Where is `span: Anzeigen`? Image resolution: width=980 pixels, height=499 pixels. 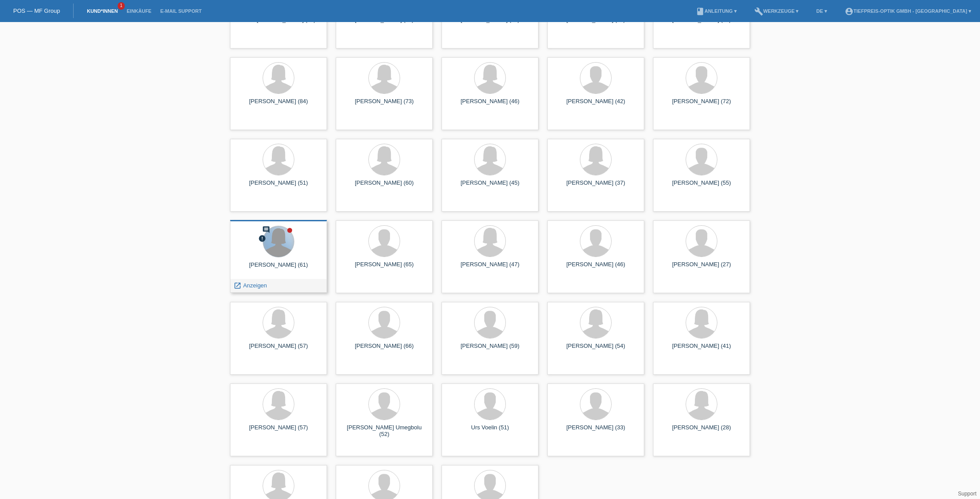
span: Anzeigen is located at coordinates (255, 285).